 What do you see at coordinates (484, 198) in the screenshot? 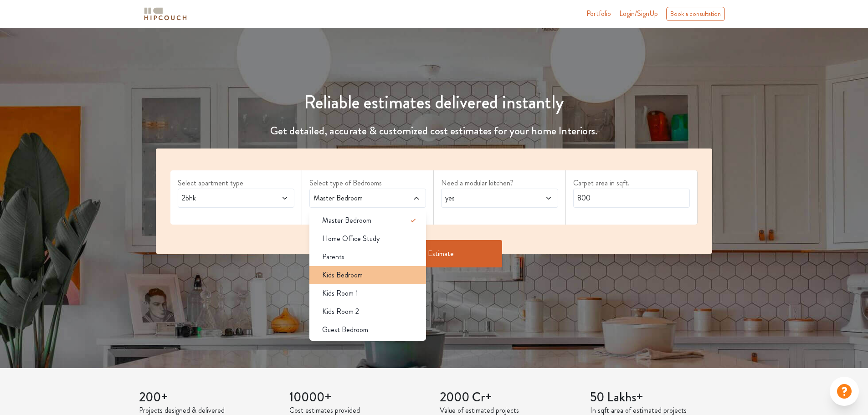
I see `span: yes` at bounding box center [484, 198].